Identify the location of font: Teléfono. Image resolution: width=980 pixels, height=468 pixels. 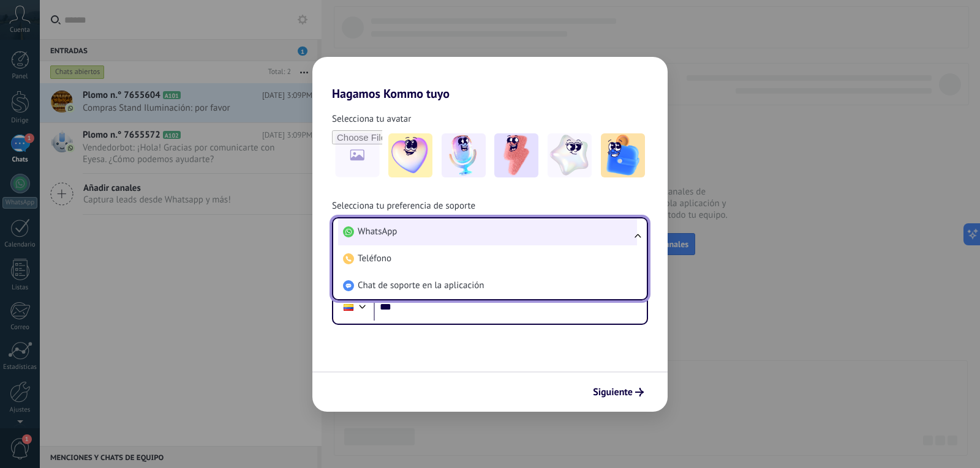
(375, 259).